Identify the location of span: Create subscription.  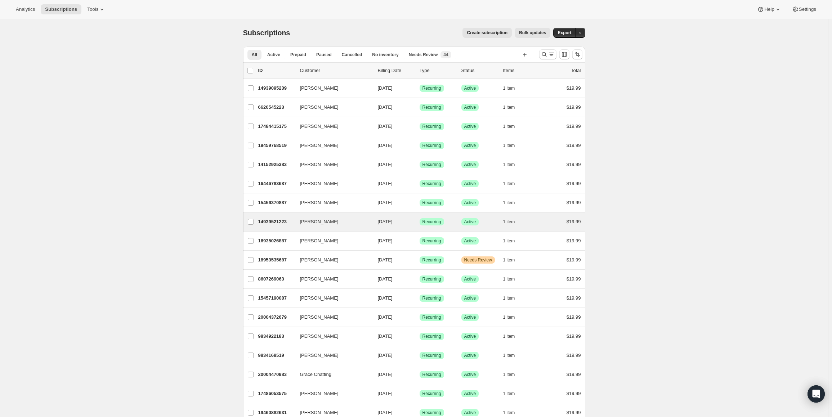
(487, 33).